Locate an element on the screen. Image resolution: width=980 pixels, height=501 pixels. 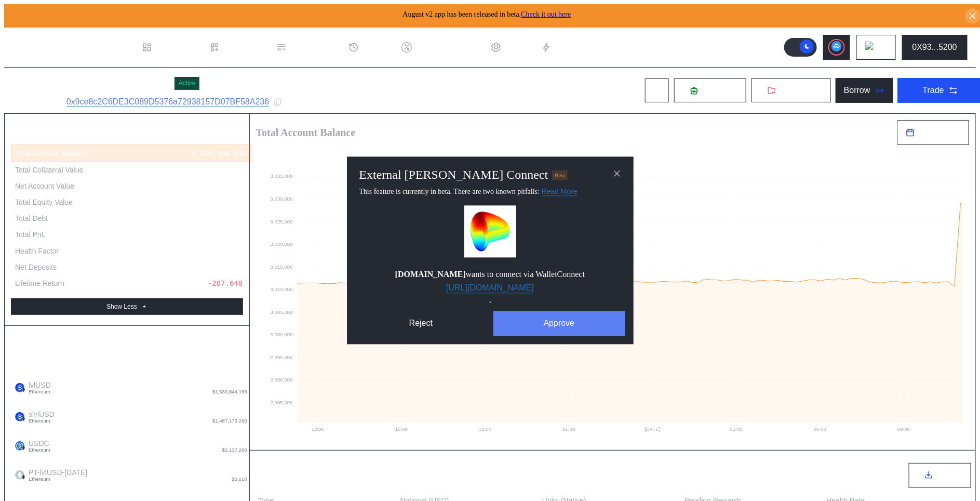
span: This feature is currently in beta. There are two known pitfalls: is located at coordinates (469, 192).